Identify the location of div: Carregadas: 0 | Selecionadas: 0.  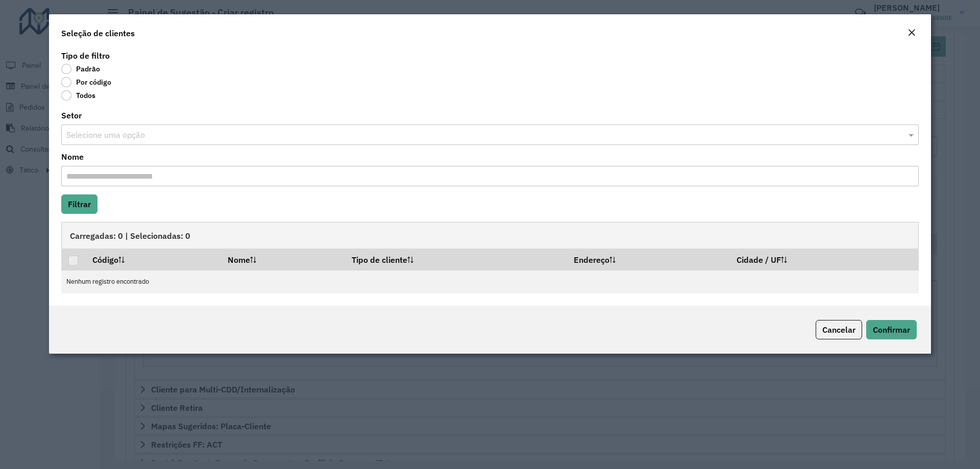
(490, 235).